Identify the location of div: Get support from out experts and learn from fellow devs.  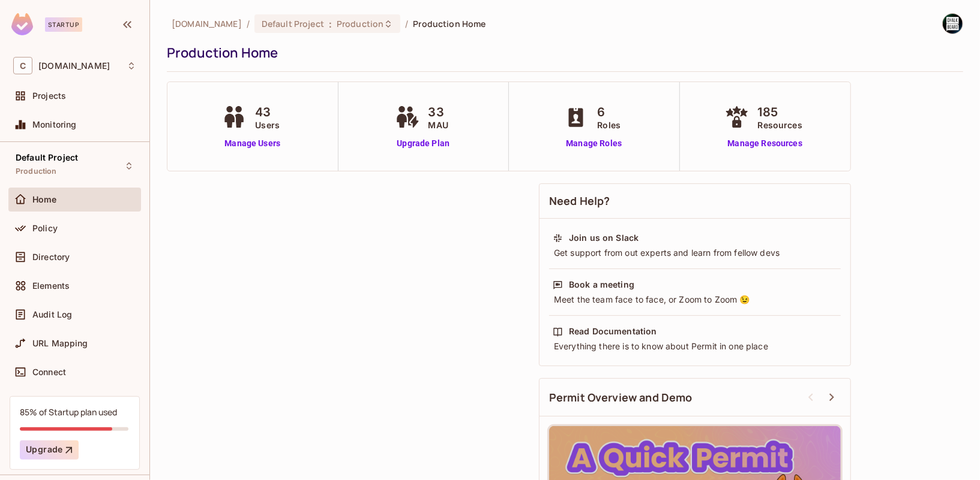
(695, 253).